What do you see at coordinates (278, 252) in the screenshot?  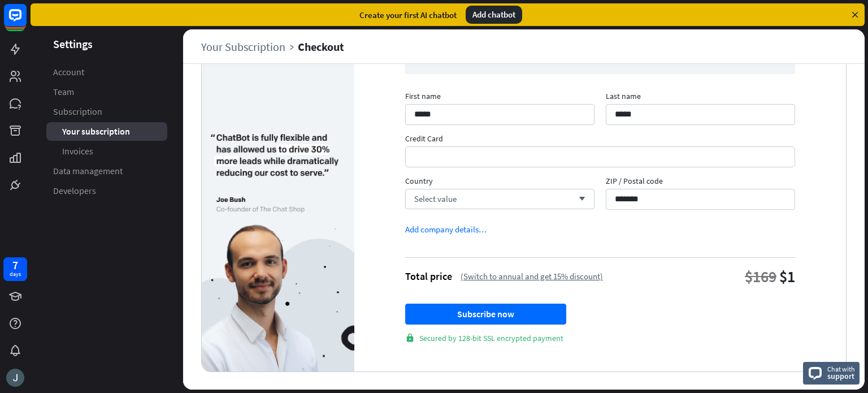 I see `img: 17017e6dca2a961f0bc0.png` at bounding box center [278, 252].